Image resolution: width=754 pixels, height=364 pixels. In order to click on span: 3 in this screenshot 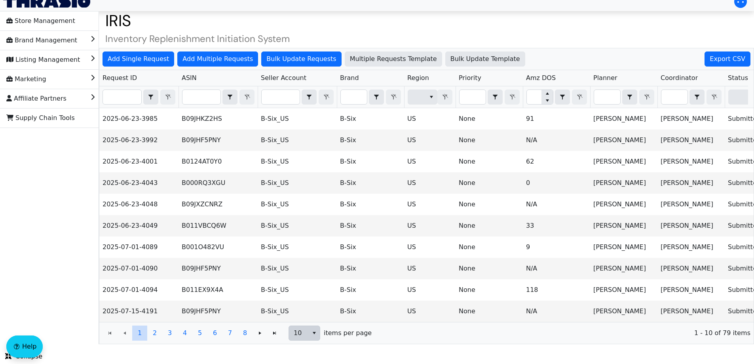, I will do `click(170, 333)`.